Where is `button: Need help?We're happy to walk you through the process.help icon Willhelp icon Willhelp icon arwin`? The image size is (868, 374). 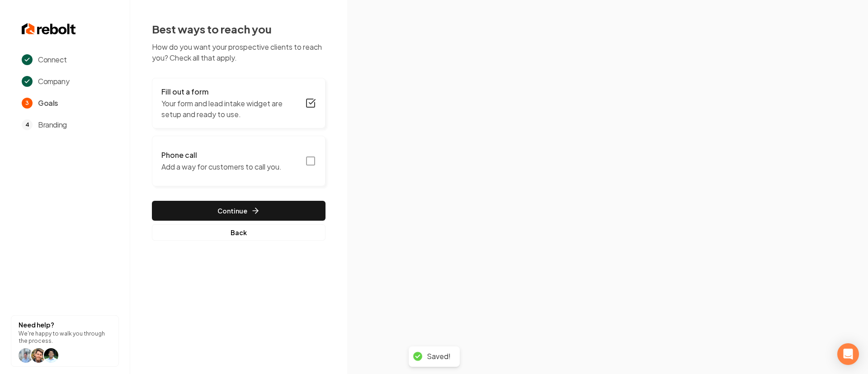
button: Need help?We're happy to walk you through the process.help icon Willhelp icon Willhelp icon arwin is located at coordinates (65, 341).